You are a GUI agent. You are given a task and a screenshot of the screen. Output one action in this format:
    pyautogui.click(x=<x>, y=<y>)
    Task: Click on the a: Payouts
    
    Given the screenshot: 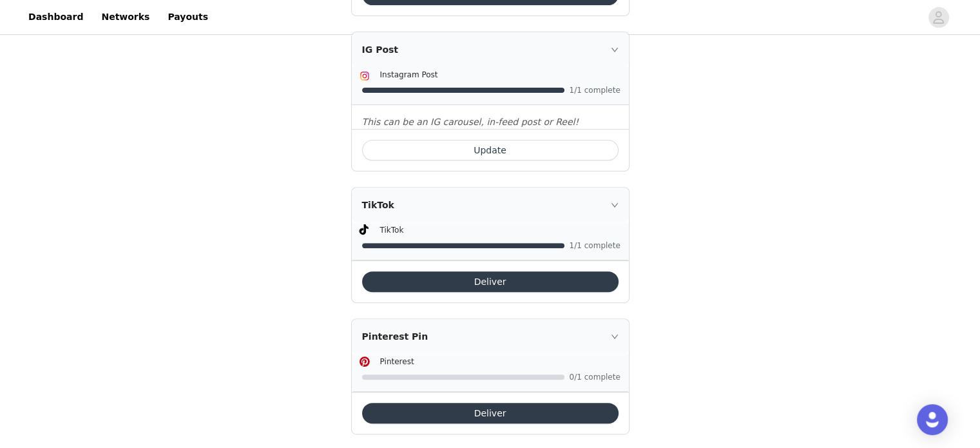 What is the action you would take?
    pyautogui.click(x=188, y=17)
    